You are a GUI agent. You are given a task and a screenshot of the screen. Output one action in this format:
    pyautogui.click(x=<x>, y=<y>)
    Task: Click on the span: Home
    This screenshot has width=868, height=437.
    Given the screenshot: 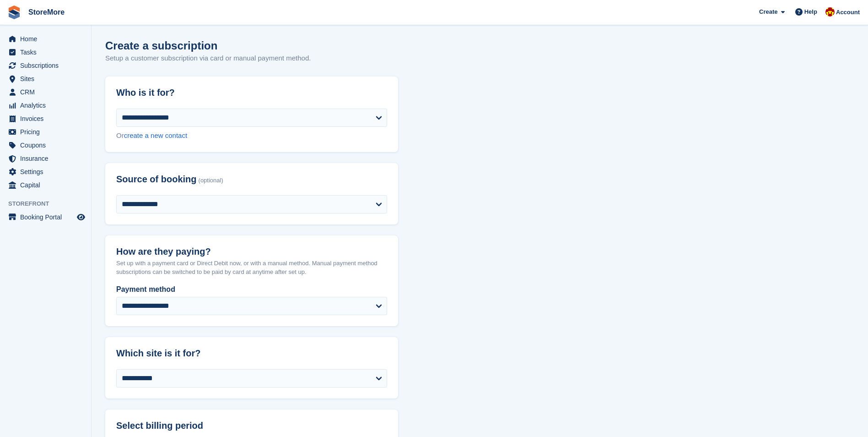 What is the action you would take?
    pyautogui.click(x=47, y=39)
    